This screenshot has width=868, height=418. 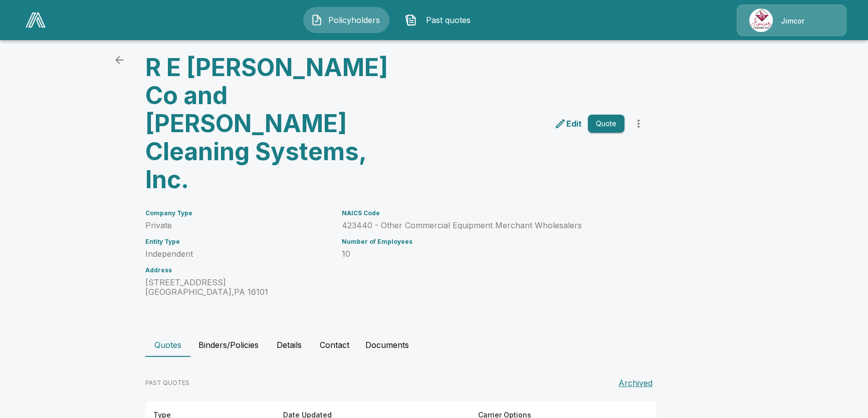 I want to click on h6: Number of Employees, so click(x=483, y=242).